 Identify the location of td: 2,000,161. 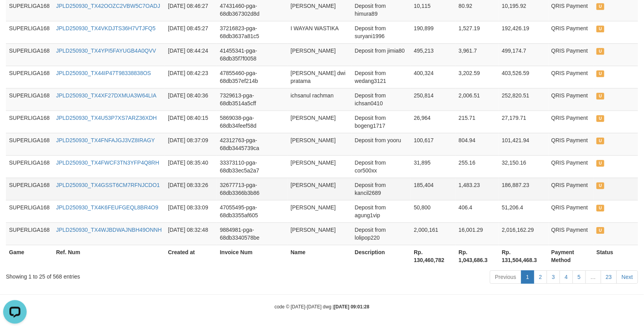
(433, 233).